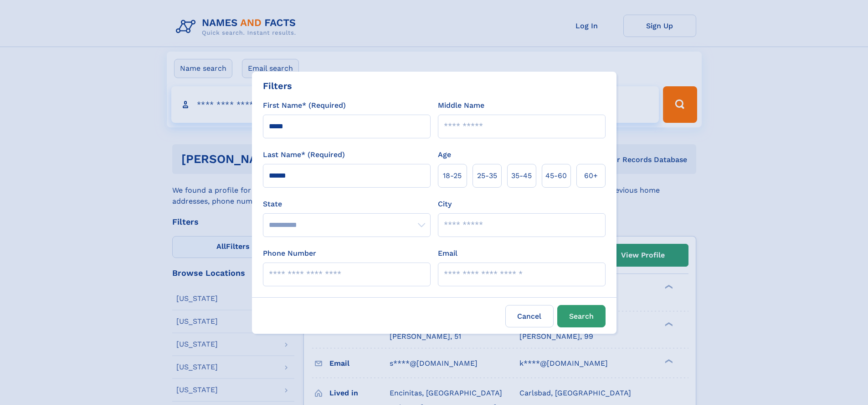  Describe the element at coordinates (448, 253) in the screenshot. I see `label: Email` at that location.